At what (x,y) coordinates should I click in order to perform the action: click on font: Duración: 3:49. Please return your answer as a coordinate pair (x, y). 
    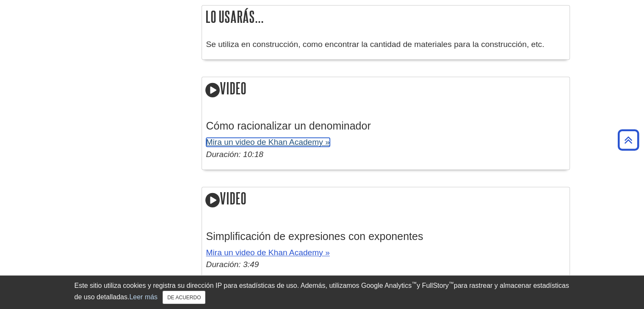
    Looking at the image, I should click on (232, 264).